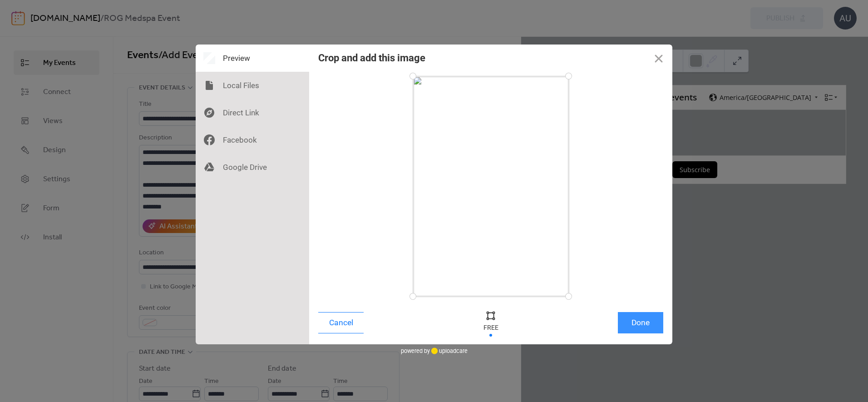 The height and width of the screenshot is (402, 868). What do you see at coordinates (641, 322) in the screenshot?
I see `button: Done` at bounding box center [641, 322].